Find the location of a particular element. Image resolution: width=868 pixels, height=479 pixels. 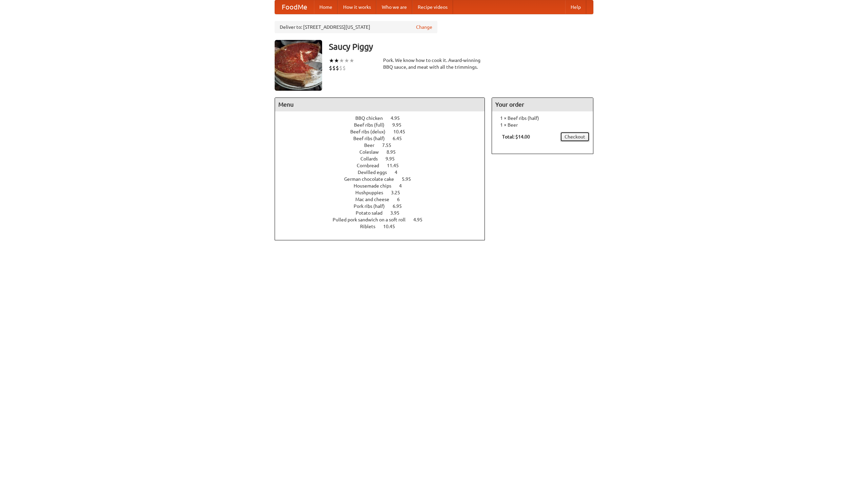

span: BBQ chicken is located at coordinates (372, 119).